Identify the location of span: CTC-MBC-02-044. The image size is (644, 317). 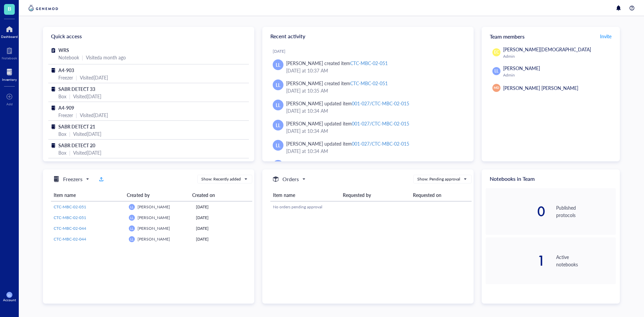
(69, 229).